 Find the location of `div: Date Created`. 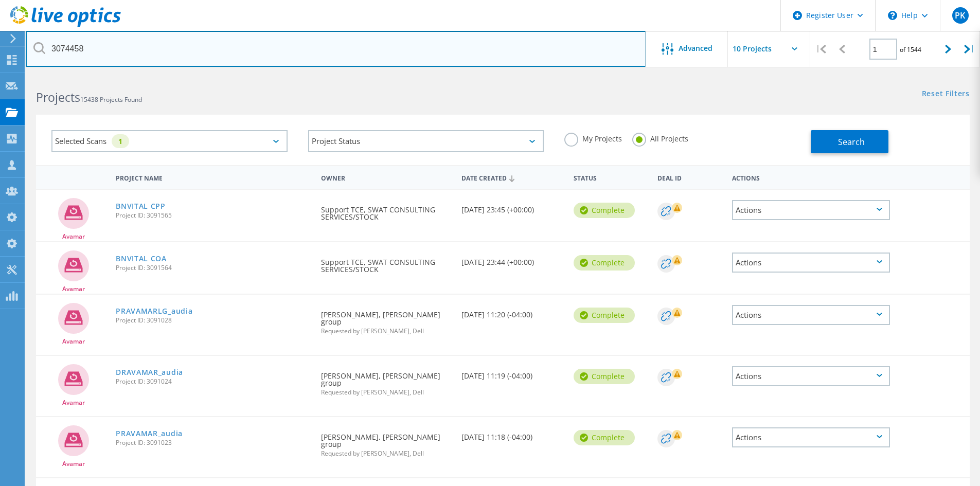

div: Date Created is located at coordinates (512, 178).